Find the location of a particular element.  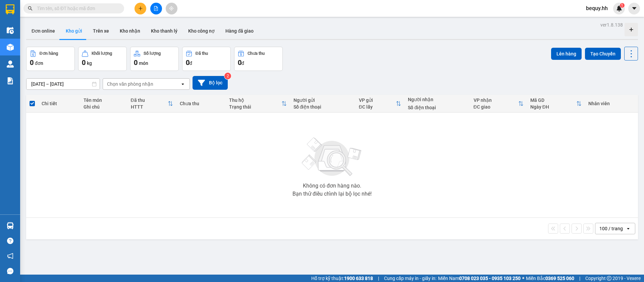

div: Người gửi is located at coordinates (323, 100).